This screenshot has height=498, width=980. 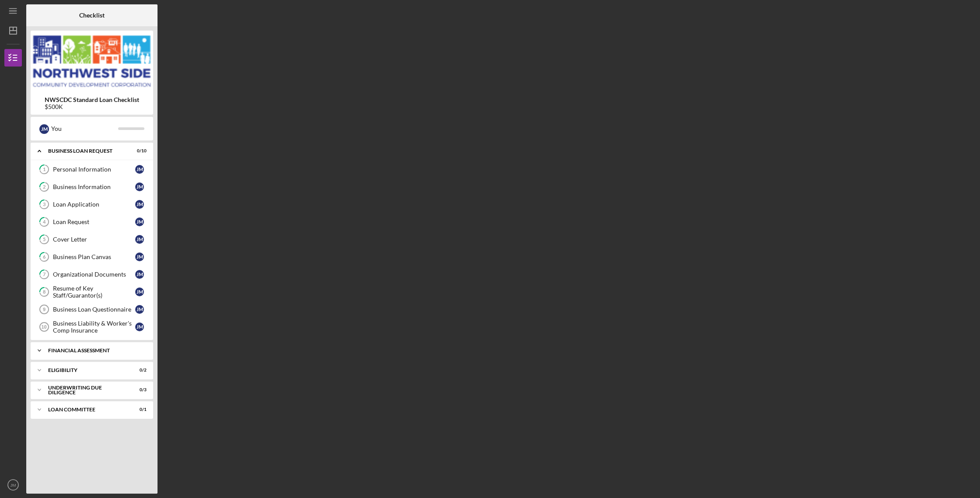 What do you see at coordinates (94, 204) in the screenshot?
I see `div: Loan Application` at bounding box center [94, 204].